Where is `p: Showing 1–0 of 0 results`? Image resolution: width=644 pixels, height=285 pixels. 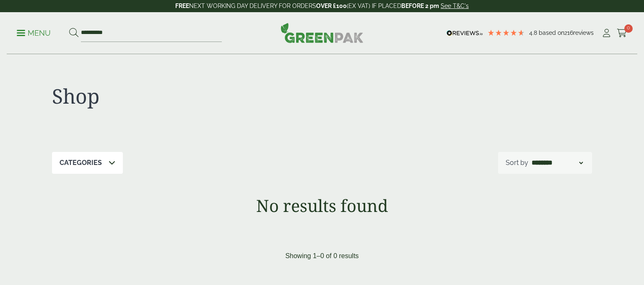 p: Showing 1–0 of 0 results is located at coordinates (322, 256).